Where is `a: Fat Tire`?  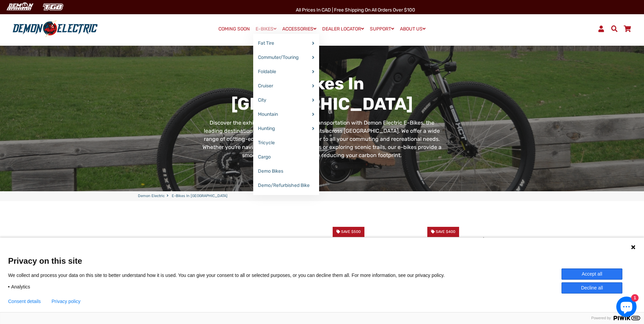 a: Fat Tire is located at coordinates (286, 43).